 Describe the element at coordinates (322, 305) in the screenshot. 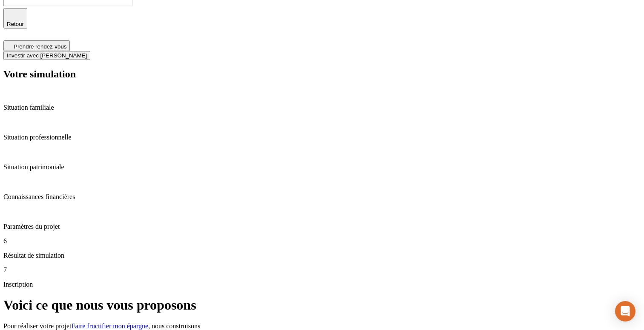

I see `h1: Voici ce que nous vous proposons` at that location.